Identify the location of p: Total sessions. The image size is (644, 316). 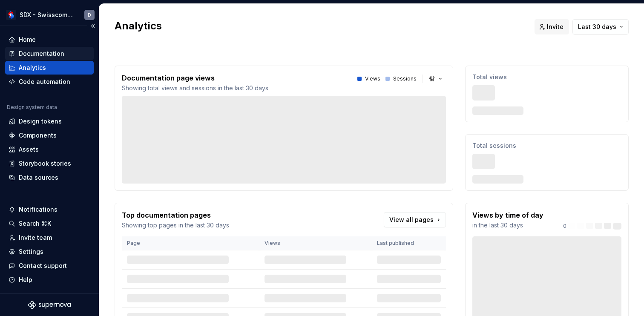
(547, 146).